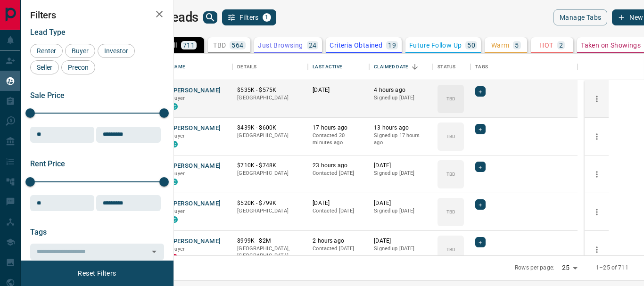 The image size is (644, 286). What do you see at coordinates (78, 67) in the screenshot?
I see `span: Precon` at bounding box center [78, 67].